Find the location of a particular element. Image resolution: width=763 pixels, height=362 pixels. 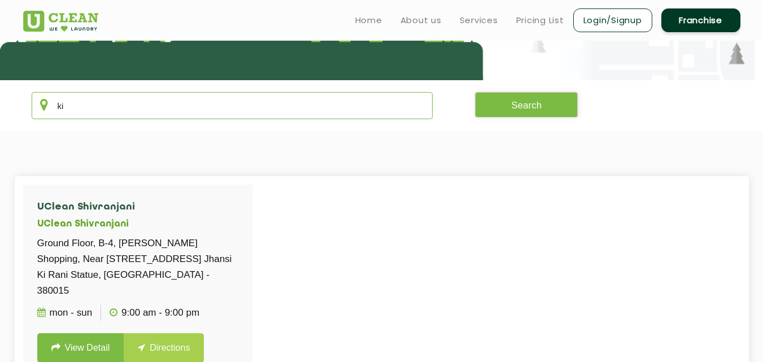

a: Pricing List is located at coordinates (540, 20).